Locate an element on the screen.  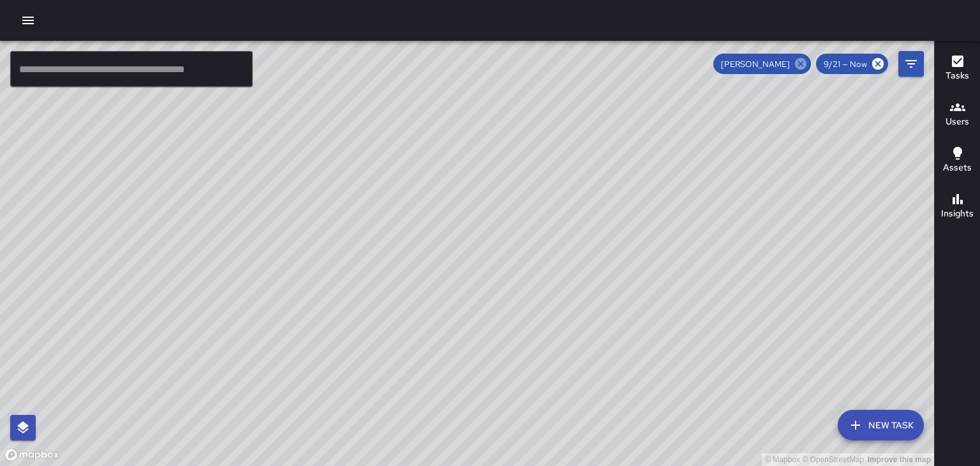
h6: Assets is located at coordinates (957, 168).